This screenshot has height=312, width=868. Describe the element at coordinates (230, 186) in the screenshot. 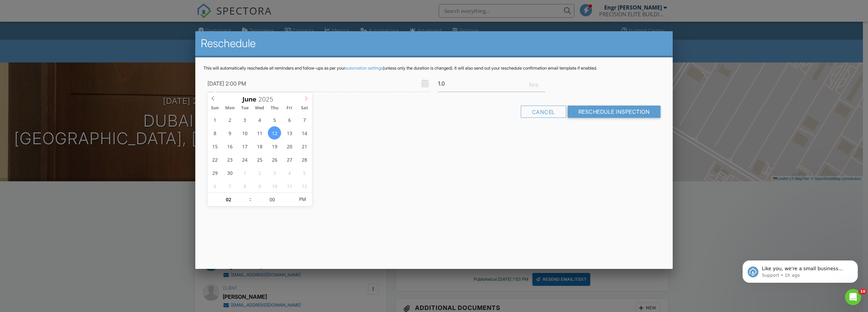

I see `span: July 7, 2025` at that location.